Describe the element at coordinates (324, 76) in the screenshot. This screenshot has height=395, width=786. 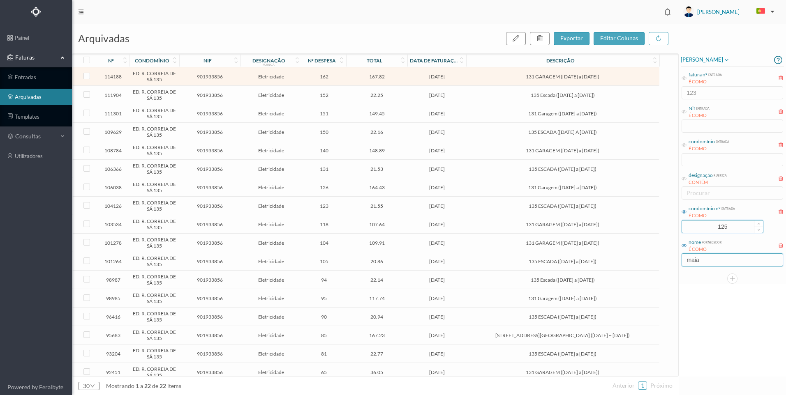
I see `span: 162` at that location.